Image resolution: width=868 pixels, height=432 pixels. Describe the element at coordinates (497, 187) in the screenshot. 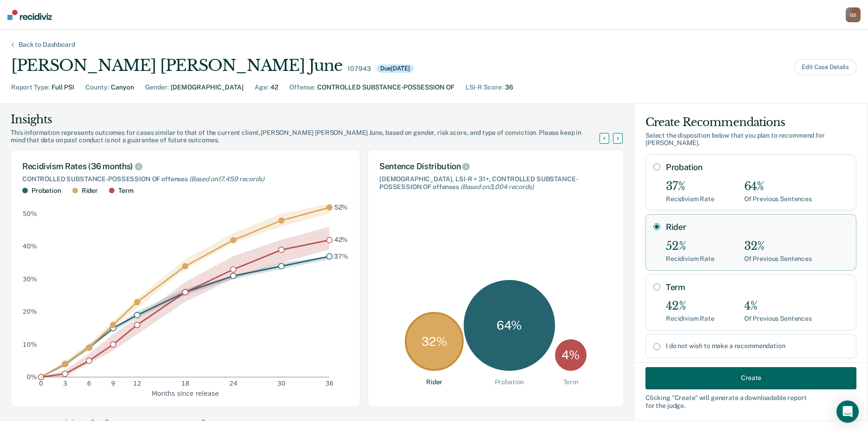

I see `span: (Based on 3,004 records )` at that location.